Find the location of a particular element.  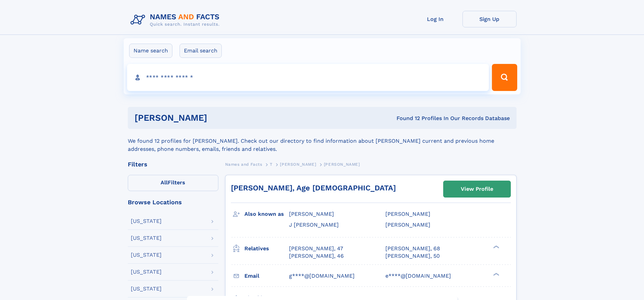

div: Found 12 Profiles In Our Records Database is located at coordinates (405, 118).